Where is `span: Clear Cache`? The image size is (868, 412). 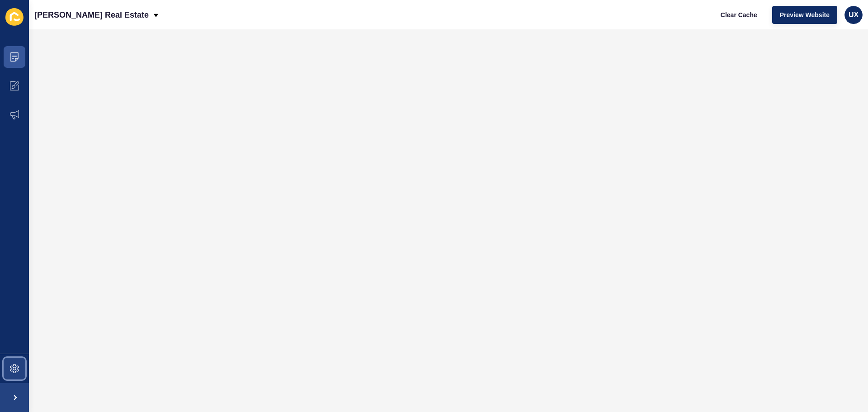 span: Clear Cache is located at coordinates (739, 15).